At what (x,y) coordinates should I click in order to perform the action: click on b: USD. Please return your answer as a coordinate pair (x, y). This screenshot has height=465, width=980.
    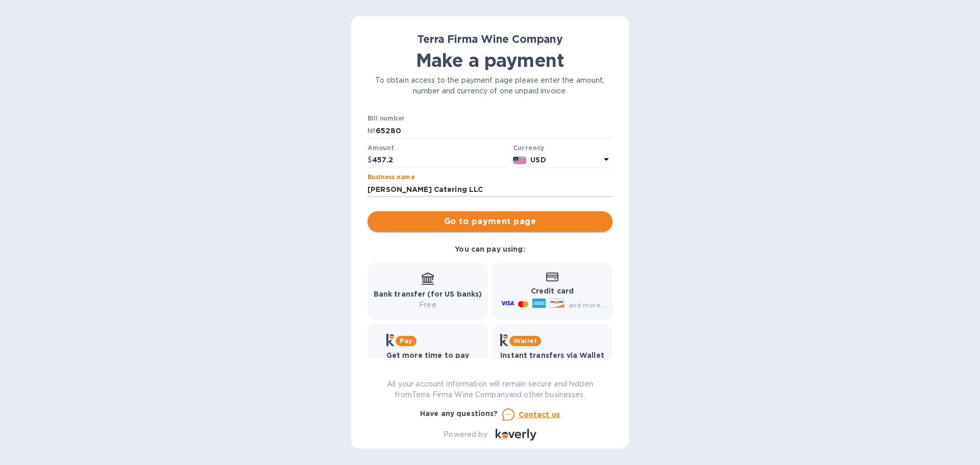
    Looking at the image, I should click on (538, 160).